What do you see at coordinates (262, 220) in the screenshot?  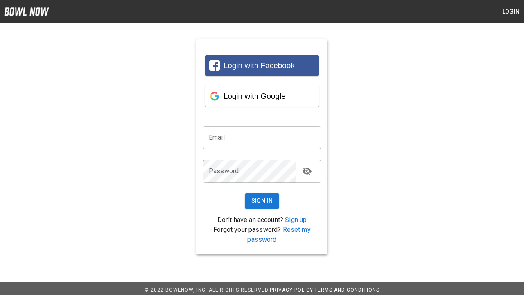 I see `p: Don't have an account?` at bounding box center [262, 220].